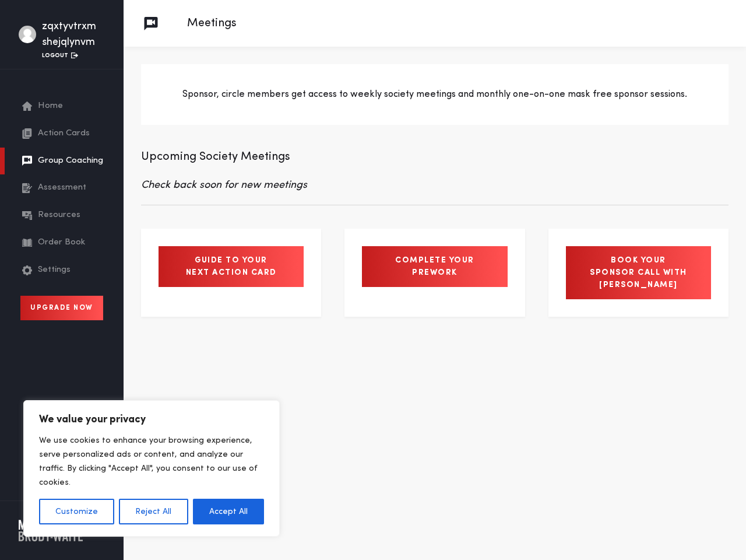 The image size is (746, 560). I want to click on p: Upcoming Society Meetings, so click(435, 157).